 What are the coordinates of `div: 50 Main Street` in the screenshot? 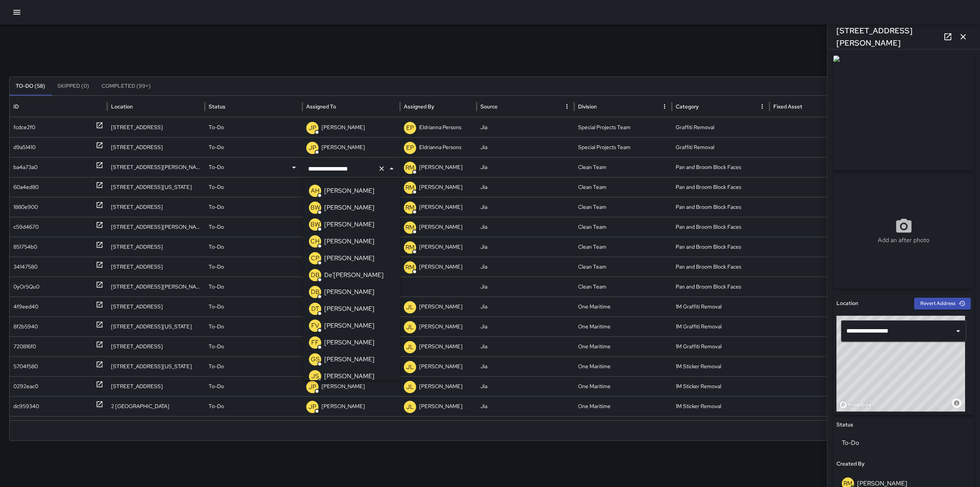 It's located at (156, 246).